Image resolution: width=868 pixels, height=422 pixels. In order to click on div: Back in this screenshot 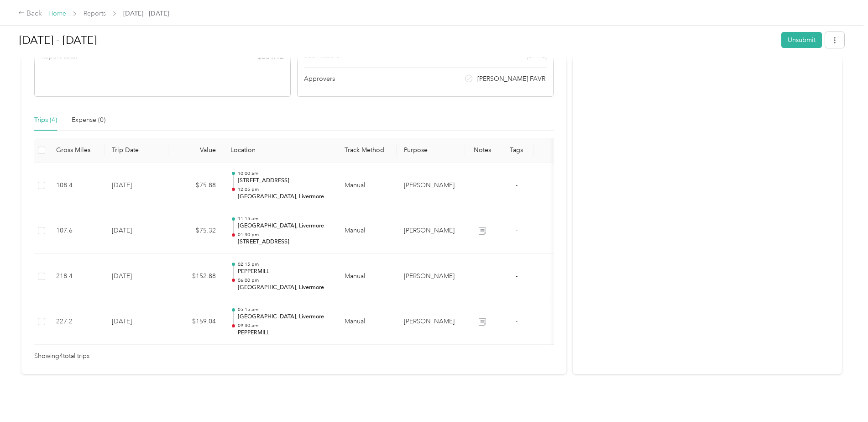, I will do `click(30, 14)`.